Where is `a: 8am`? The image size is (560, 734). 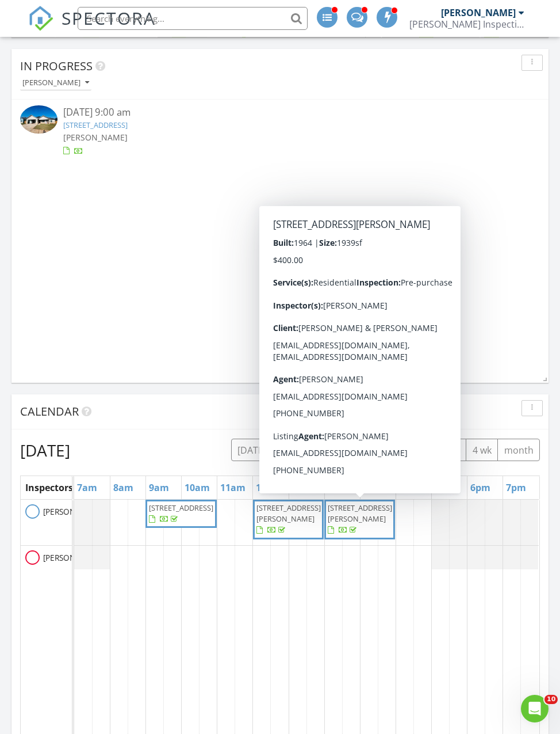 a: 8am is located at coordinates (123, 488).